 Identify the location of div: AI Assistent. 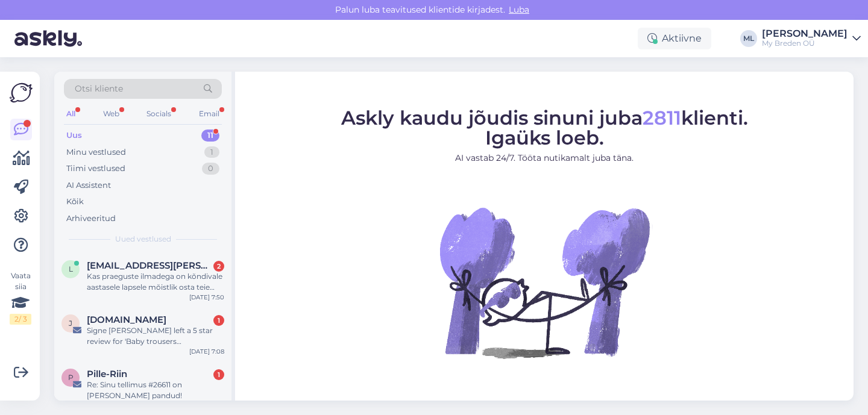
(88, 186).